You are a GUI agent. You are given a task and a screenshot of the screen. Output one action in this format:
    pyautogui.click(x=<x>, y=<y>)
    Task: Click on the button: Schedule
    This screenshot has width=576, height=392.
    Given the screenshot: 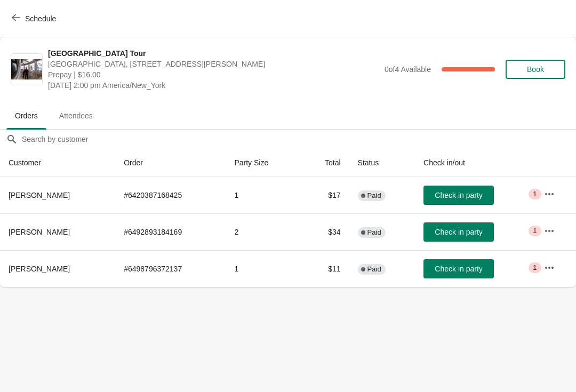 What is the action you would take?
    pyautogui.click(x=35, y=19)
    